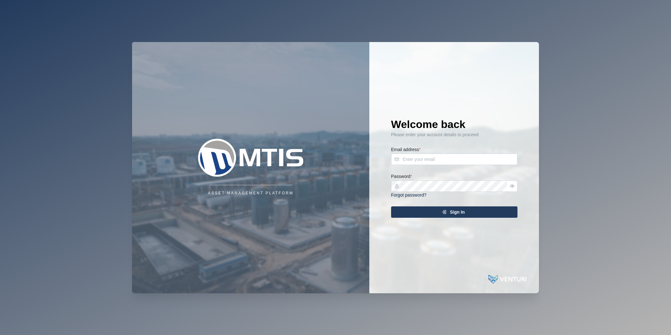 The width and height of the screenshot is (671, 335). What do you see at coordinates (406, 150) in the screenshot?
I see `label: Email address` at bounding box center [406, 150].